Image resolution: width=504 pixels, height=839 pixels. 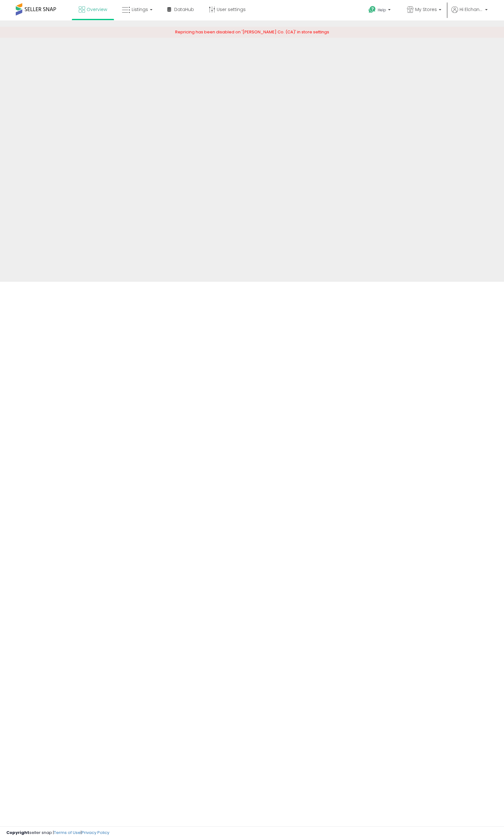 I want to click on a: Help, so click(x=380, y=11).